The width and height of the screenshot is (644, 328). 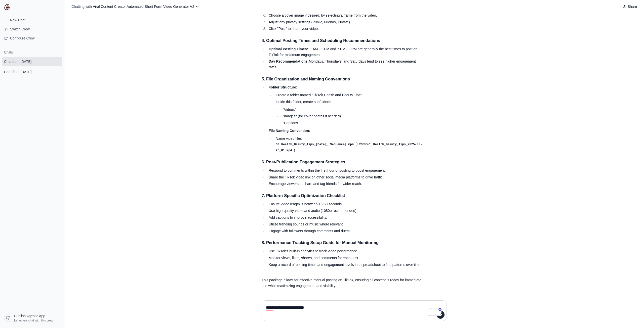 What do you see at coordinates (348, 145) in the screenshot?
I see `li: Name video files as (Example: )` at bounding box center [348, 145].